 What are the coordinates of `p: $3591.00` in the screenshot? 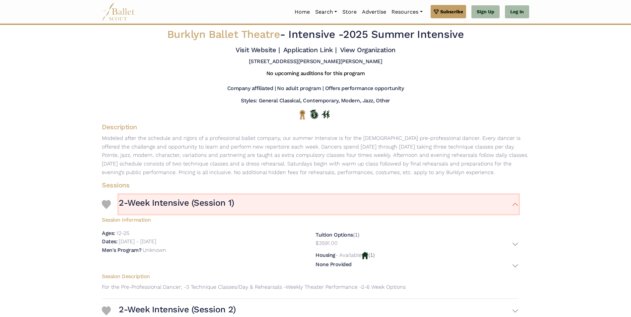 It's located at (327, 243).